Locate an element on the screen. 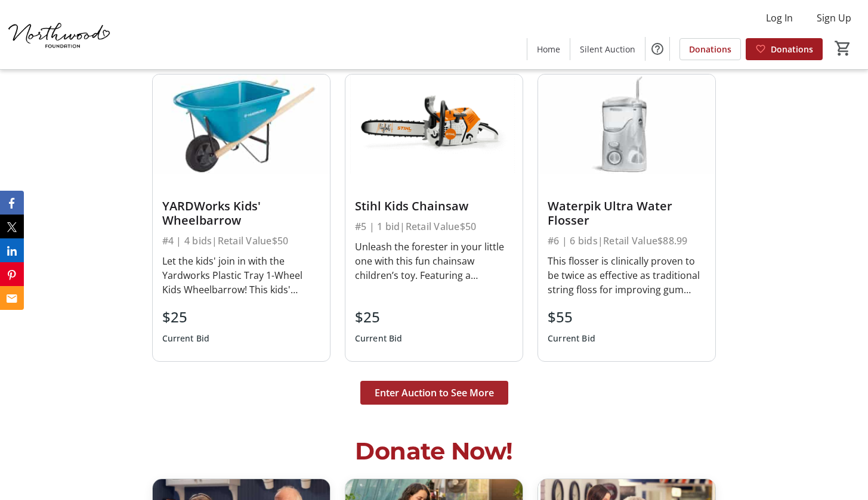 The width and height of the screenshot is (868, 500). button: Log In is located at coordinates (779, 18).